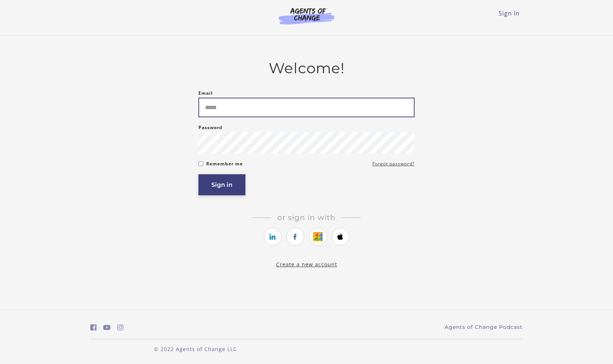 Image resolution: width=613 pixels, height=364 pixels. Describe the element at coordinates (195, 349) in the screenshot. I see `p: © 2022 Agents of Change LLC` at that location.